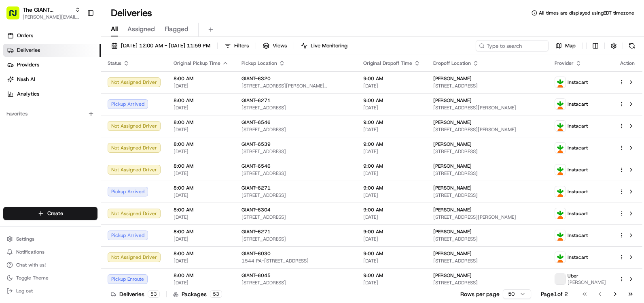 Image resolution: width=644 pixels, height=303 pixels. What do you see at coordinates (131, 13) in the screenshot?
I see `h1: Deliveries` at bounding box center [131, 13].